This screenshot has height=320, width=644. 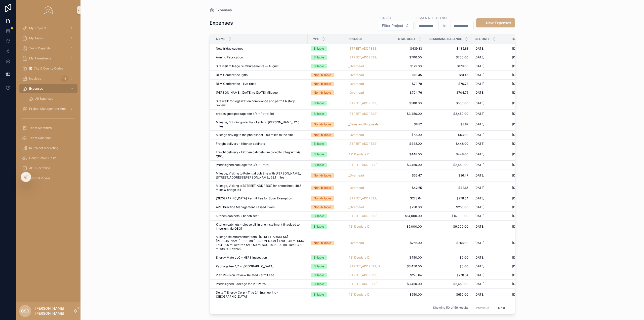 What do you see at coordinates (406, 135) in the screenshot?
I see `span: $63.00` at bounding box center [406, 135].